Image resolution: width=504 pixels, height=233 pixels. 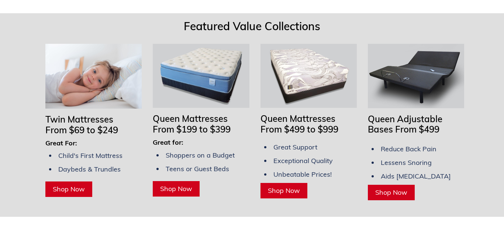 I want to click on a: Adjustable Bases Starting at $379, so click(x=416, y=76).